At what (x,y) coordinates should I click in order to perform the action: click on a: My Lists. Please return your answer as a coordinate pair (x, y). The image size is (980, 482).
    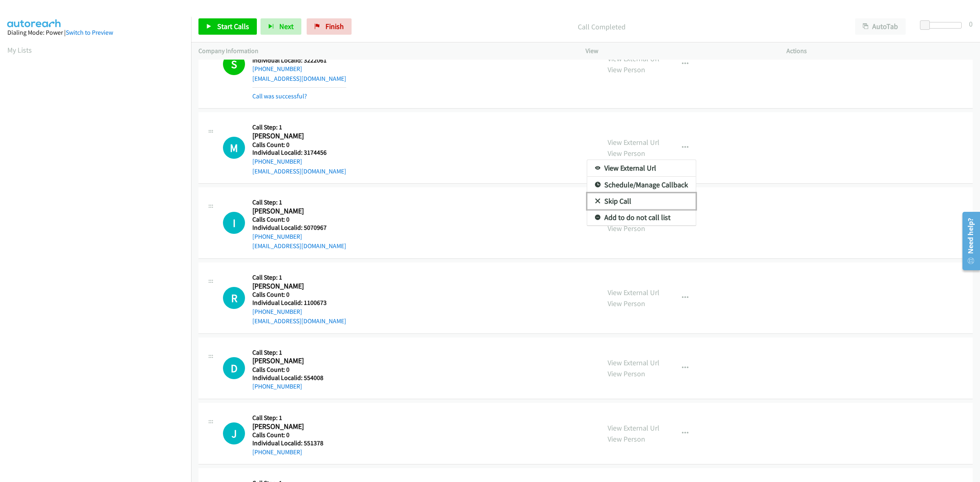
    Looking at the image, I should click on (20, 50).